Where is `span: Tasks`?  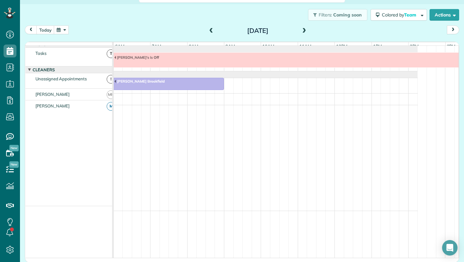
span: Tasks is located at coordinates (41, 53).